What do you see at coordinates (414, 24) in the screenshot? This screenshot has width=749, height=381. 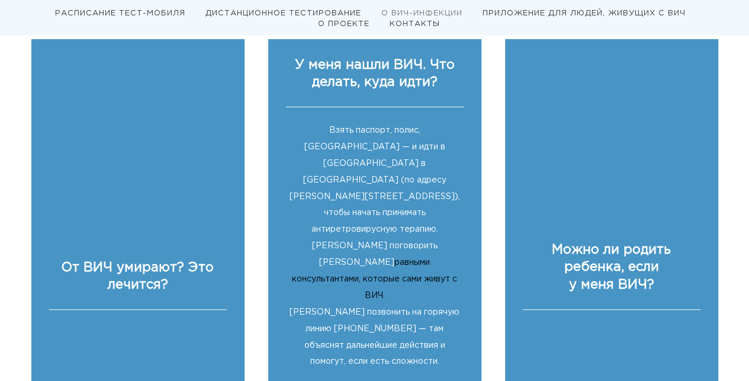 I see `a: КОНТАКТЫ` at bounding box center [414, 24].